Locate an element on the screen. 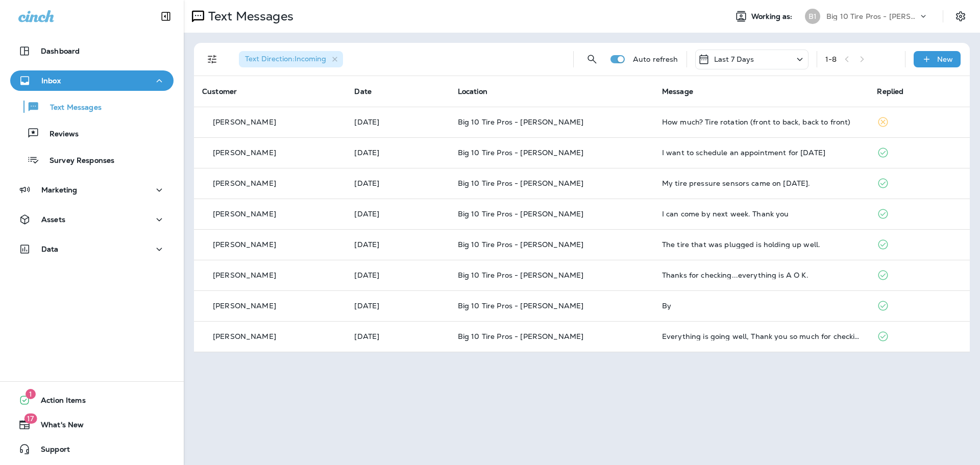 The image size is (980, 465). button: Inbox is located at coordinates (92, 80).